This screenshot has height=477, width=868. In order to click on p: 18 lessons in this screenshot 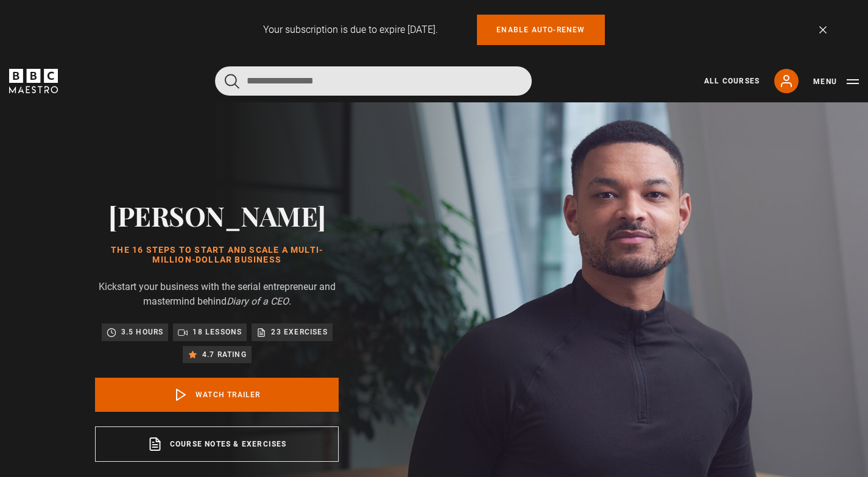, I will do `click(217, 332)`.